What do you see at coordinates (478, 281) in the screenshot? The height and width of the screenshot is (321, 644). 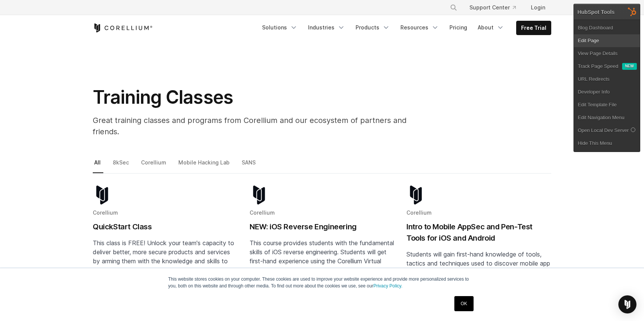 I see `span: Students will gain first-hand knowledge of tools, tactics and techniques used to discover mobile ...` at bounding box center [478, 281].